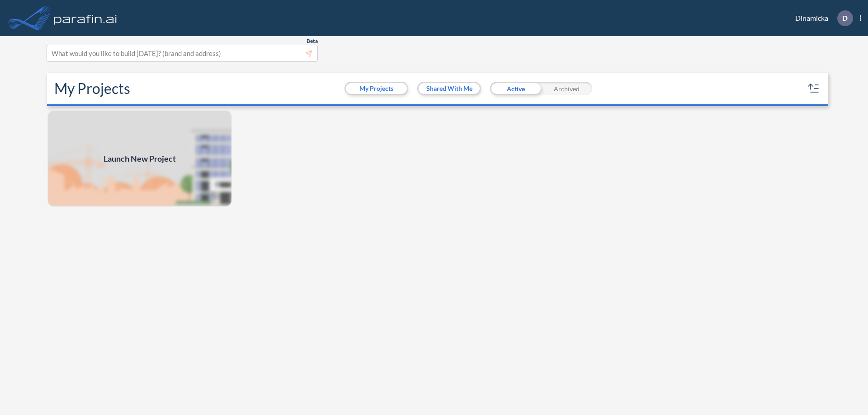  I want to click on img: add, so click(140, 159).